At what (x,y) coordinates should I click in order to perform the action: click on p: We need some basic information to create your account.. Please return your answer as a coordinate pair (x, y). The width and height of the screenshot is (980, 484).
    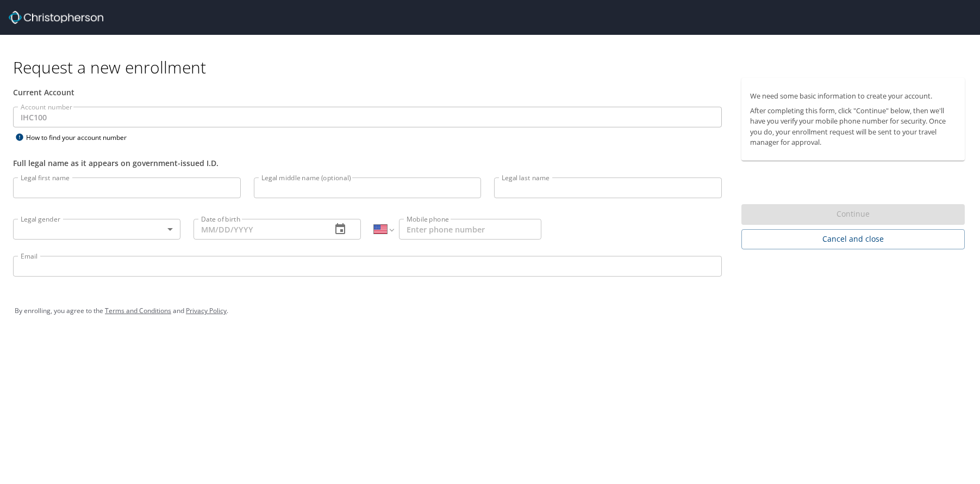
    Looking at the image, I should click on (853, 96).